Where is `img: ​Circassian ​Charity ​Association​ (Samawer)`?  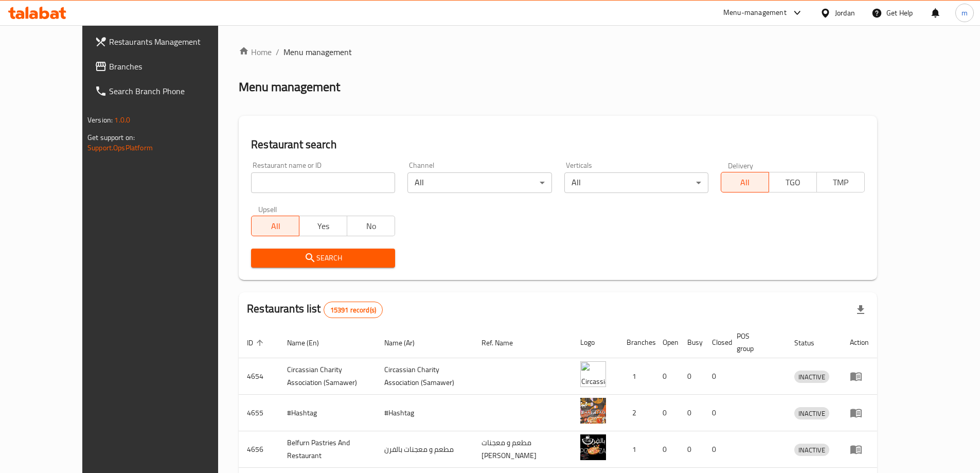 img: ​Circassian ​Charity ​Association​ (Samawer) is located at coordinates (593, 374).